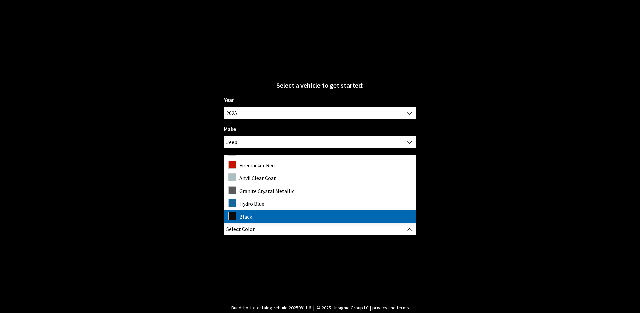  What do you see at coordinates (267, 191) in the screenshot?
I see `span: Granite Crystal Metallic` at bounding box center [267, 191].